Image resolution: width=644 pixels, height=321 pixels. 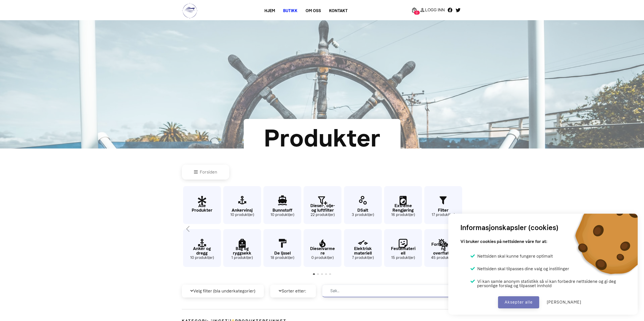 What do you see at coordinates (242, 247) in the screenshot?
I see `div: 4 / 62` at bounding box center [242, 247].